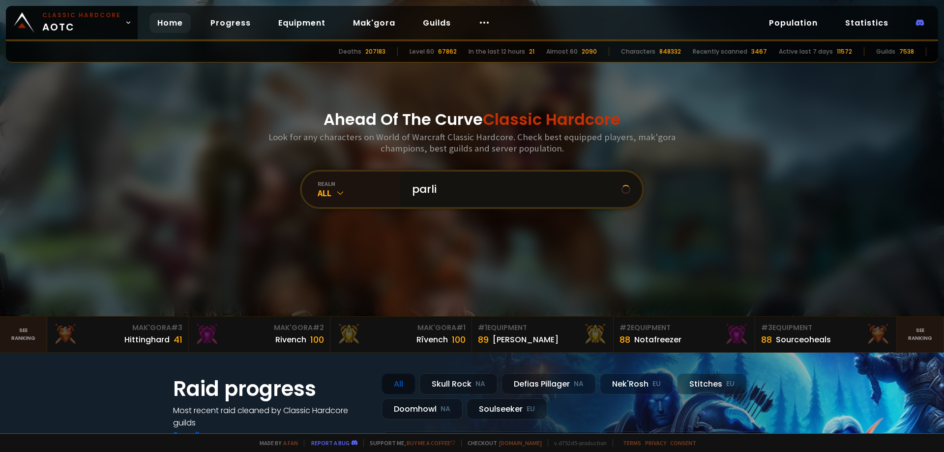  Describe the element at coordinates (845, 52) in the screenshot. I see `div: 11572` at that location.